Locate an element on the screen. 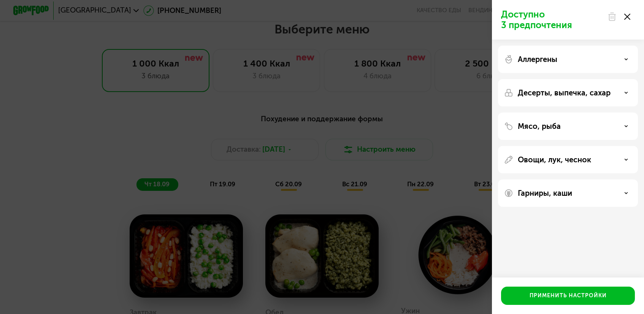  p: Овощи, лук, чеснок is located at coordinates (555, 159).